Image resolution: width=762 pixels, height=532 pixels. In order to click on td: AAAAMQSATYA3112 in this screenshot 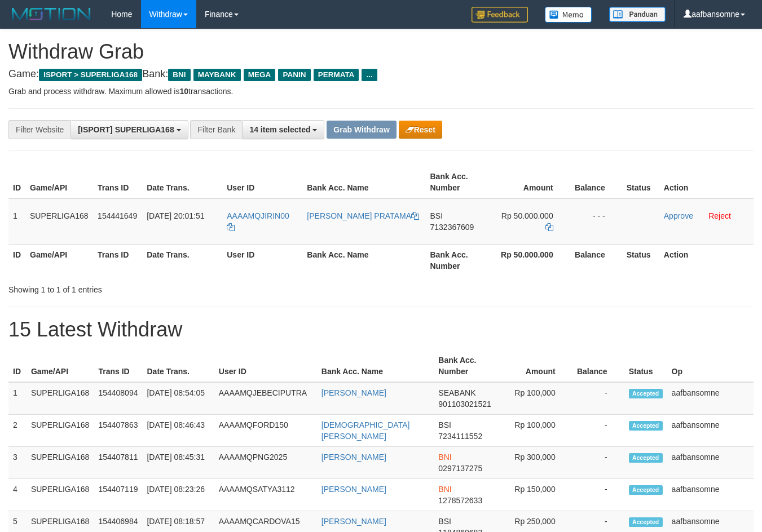, I will do `click(265, 495)`.